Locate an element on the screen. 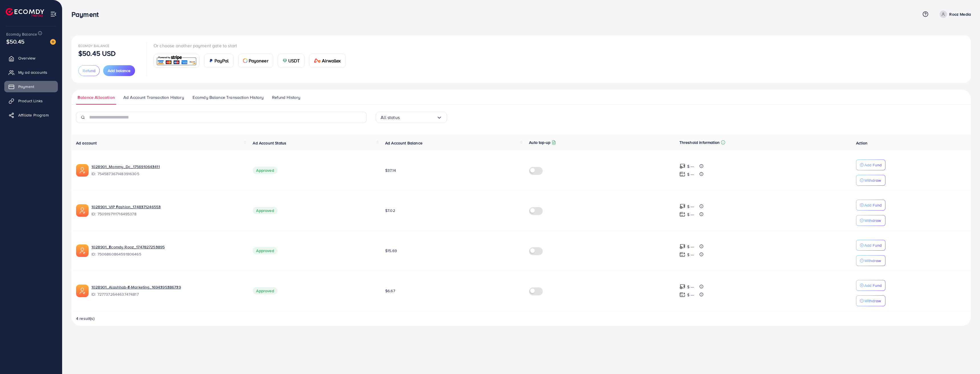 The height and width of the screenshot is (374, 980). button: Add balance is located at coordinates (119, 71).